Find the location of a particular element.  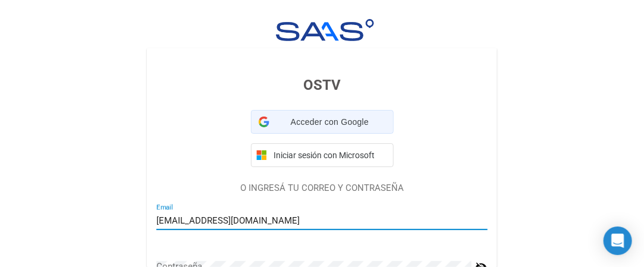

div: Acceder con Google is located at coordinates (322, 122).